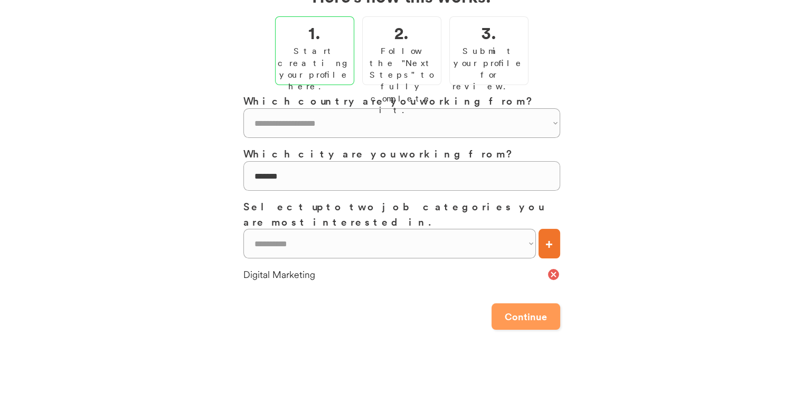 The image size is (803, 418). I want to click on h3: Select up to two job categories you are most interested in., so click(402, 213).